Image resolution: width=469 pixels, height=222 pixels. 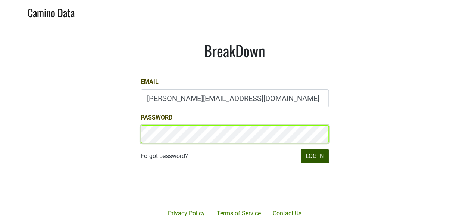 I want to click on label: Email, so click(x=150, y=82).